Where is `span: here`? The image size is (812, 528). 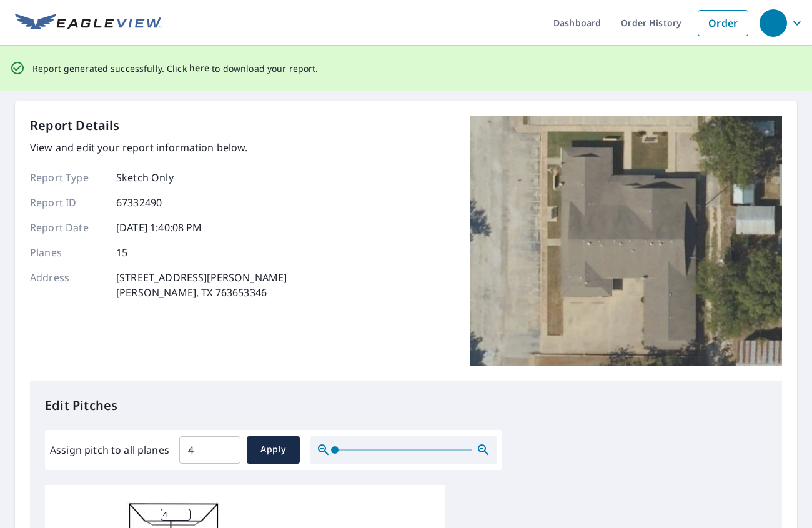
span: here is located at coordinates (199, 68).